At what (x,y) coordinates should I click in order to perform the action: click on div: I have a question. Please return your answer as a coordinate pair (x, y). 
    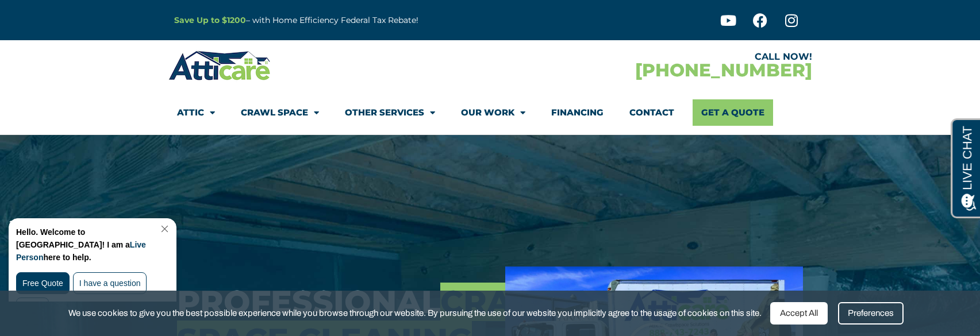
    Looking at the image, I should click on (104, 68).